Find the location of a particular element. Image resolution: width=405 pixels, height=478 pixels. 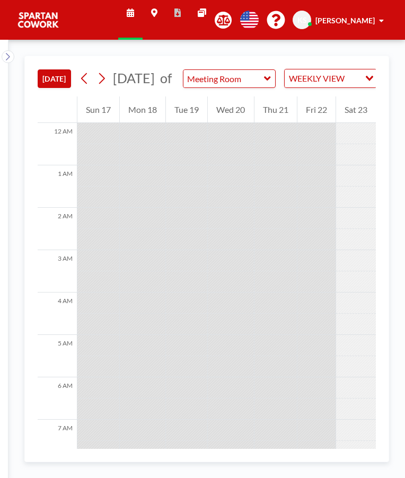

div: 12 AM is located at coordinates (57, 144).